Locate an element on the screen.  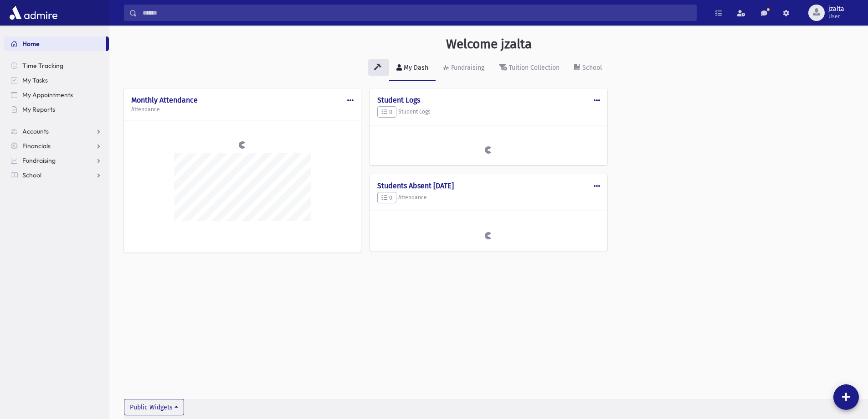
a: My Dash is located at coordinates (412, 69).